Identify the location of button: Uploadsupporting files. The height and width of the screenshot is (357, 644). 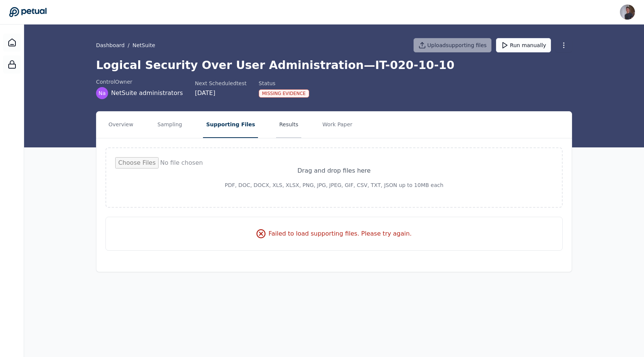
(453, 46).